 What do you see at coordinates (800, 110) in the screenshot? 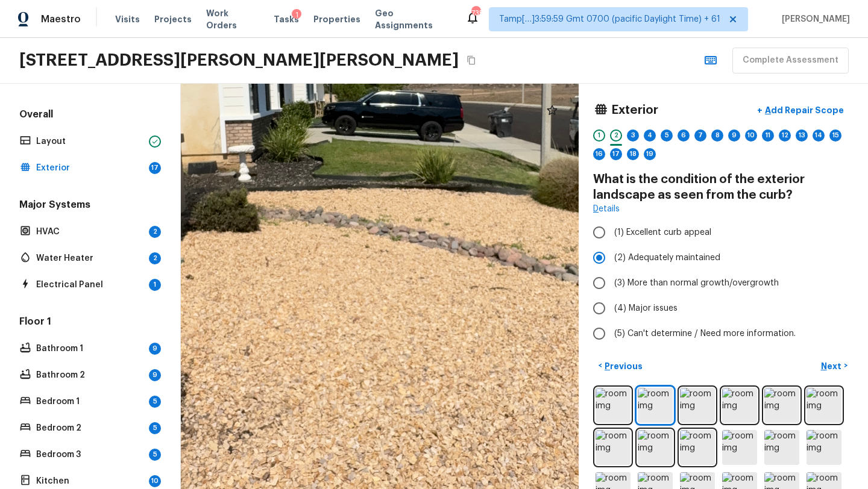
I see `button: +Add Repair Scope` at bounding box center [800, 110].